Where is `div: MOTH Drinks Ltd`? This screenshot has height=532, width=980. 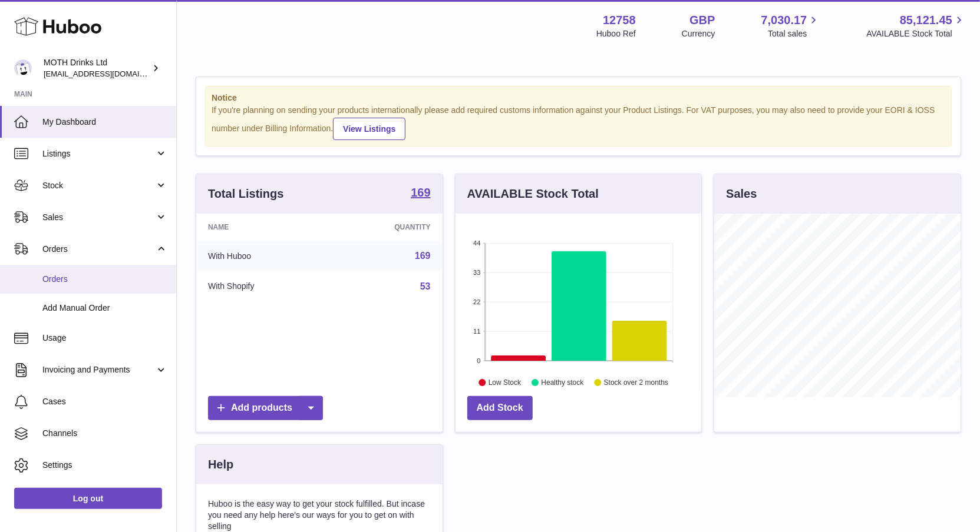 div: MOTH Drinks Ltd is located at coordinates (96, 68).